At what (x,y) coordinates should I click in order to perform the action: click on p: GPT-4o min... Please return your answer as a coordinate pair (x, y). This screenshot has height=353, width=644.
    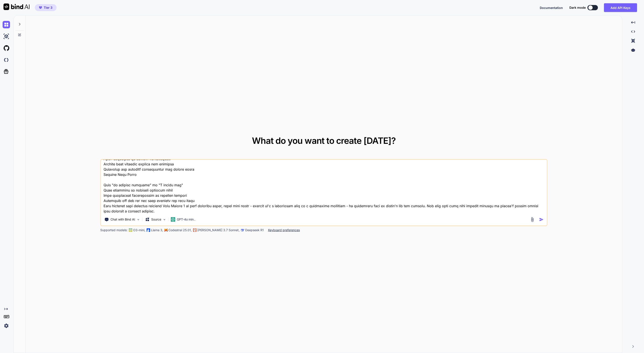
    Looking at the image, I should click on (186, 219).